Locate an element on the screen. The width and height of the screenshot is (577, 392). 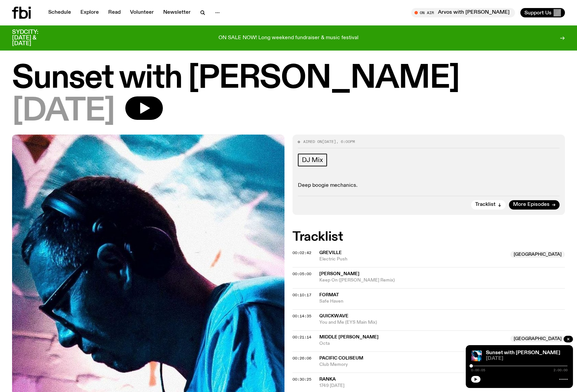
a: Read is located at coordinates (114, 13).